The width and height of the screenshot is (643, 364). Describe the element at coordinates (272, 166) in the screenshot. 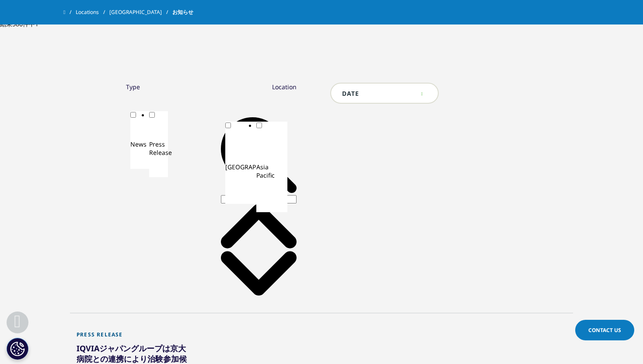

I see `li: Inclusion filter on Asia Pacific; 19 results` at that location.